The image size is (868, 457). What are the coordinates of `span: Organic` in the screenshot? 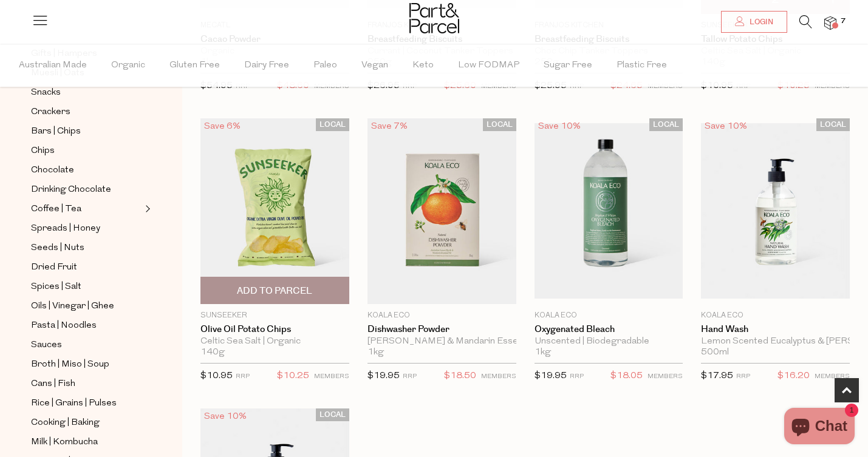 It's located at (129, 65).